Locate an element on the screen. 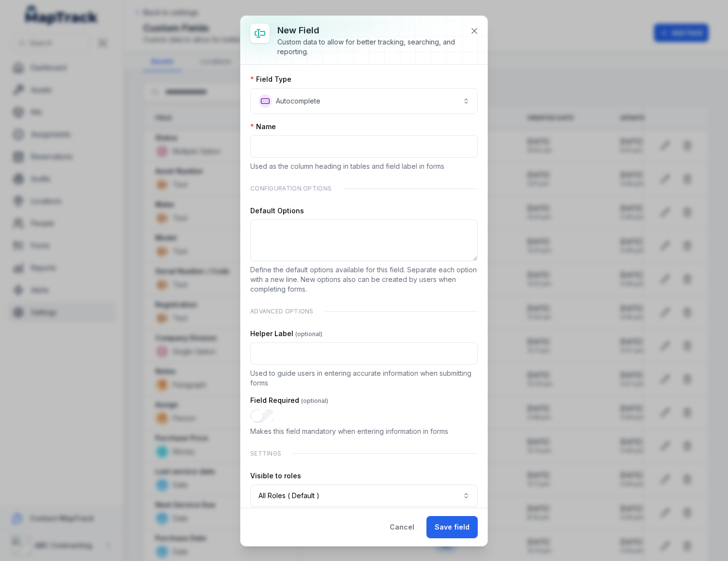 This screenshot has width=728, height=561. label: Field Type is located at coordinates (271, 80).